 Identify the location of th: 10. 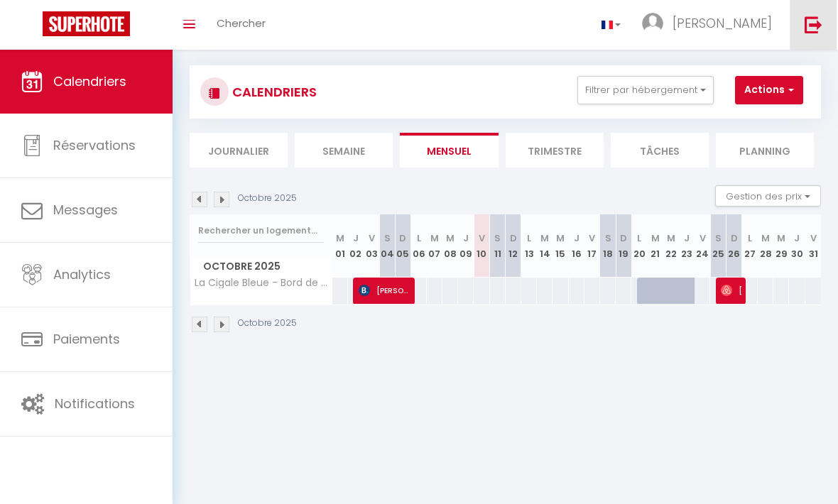
(481, 246).